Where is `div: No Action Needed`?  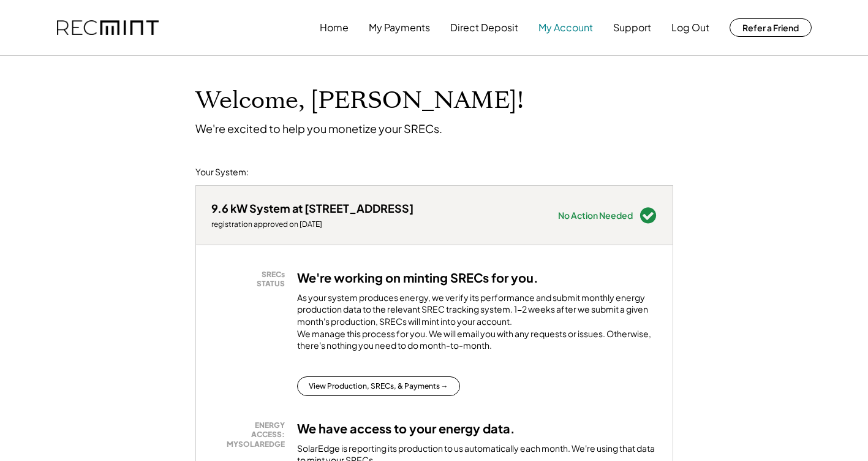 div: No Action Needed is located at coordinates (596, 216).